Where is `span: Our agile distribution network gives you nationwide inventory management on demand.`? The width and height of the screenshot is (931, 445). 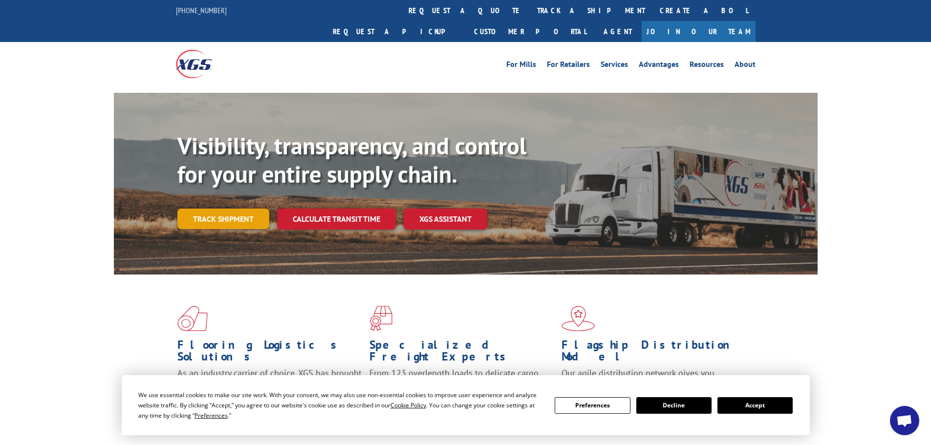 span: Our agile distribution network gives you nationwide inventory management on demand. is located at coordinates (652, 379).